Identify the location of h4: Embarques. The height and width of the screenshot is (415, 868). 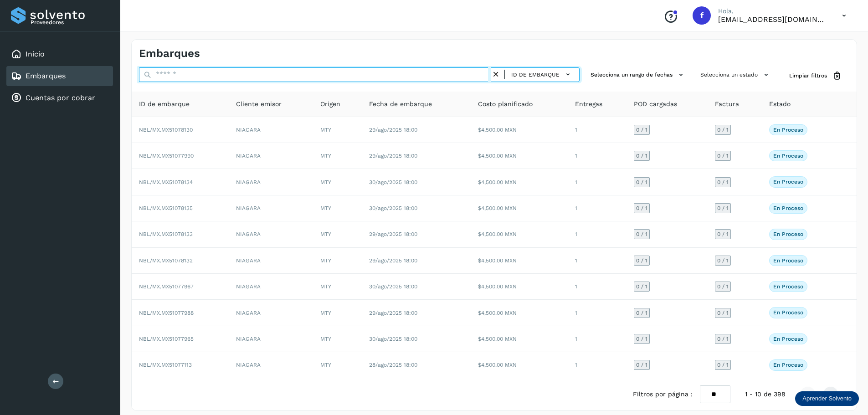
(169, 53).